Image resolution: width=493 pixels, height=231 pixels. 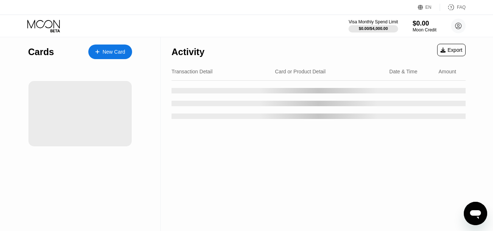 I want to click on div: Transaction Detail, so click(x=192, y=72).